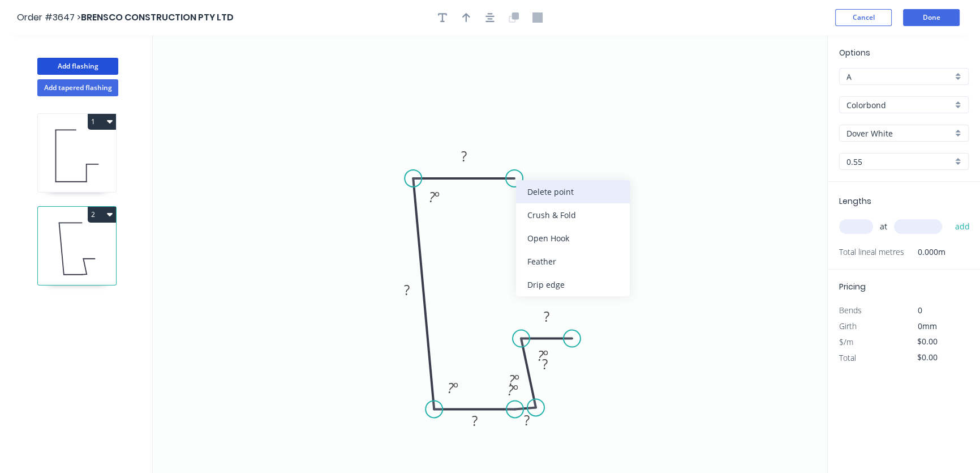  I want to click on button: Done, so click(931, 18).